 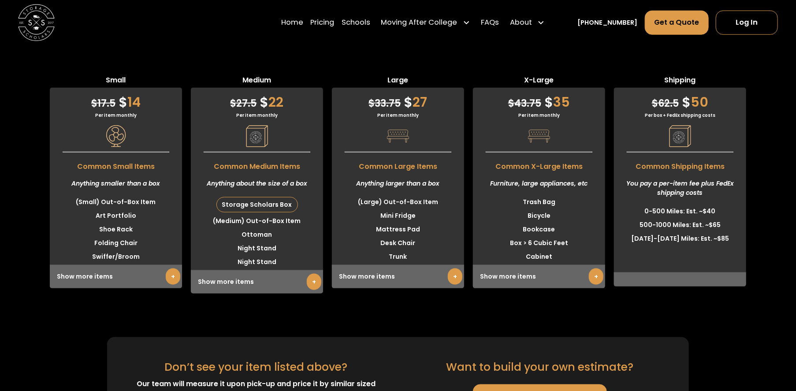 What do you see at coordinates (524, 103) in the screenshot?
I see `span: 43.75` at bounding box center [524, 103].